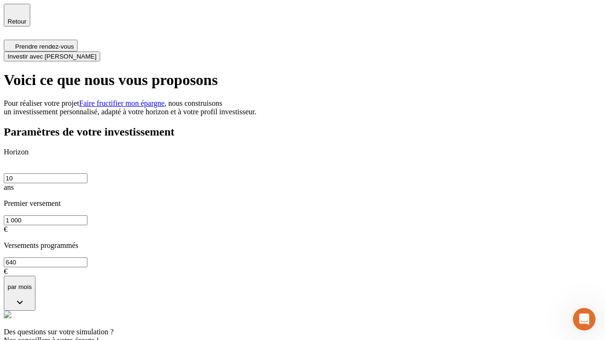  Describe the element at coordinates (122, 103) in the screenshot. I see `a: Faire fructifier mon épargne` at that location.